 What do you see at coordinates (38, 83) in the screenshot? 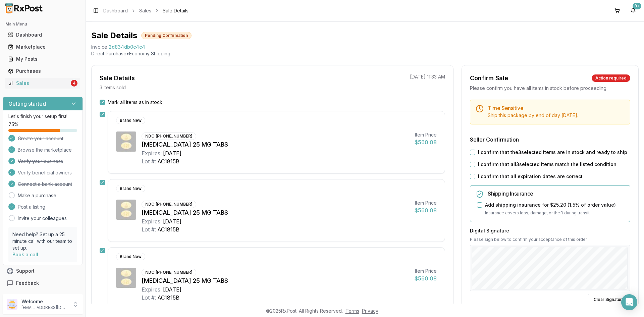
I see `div: Sales` at bounding box center [38, 83].